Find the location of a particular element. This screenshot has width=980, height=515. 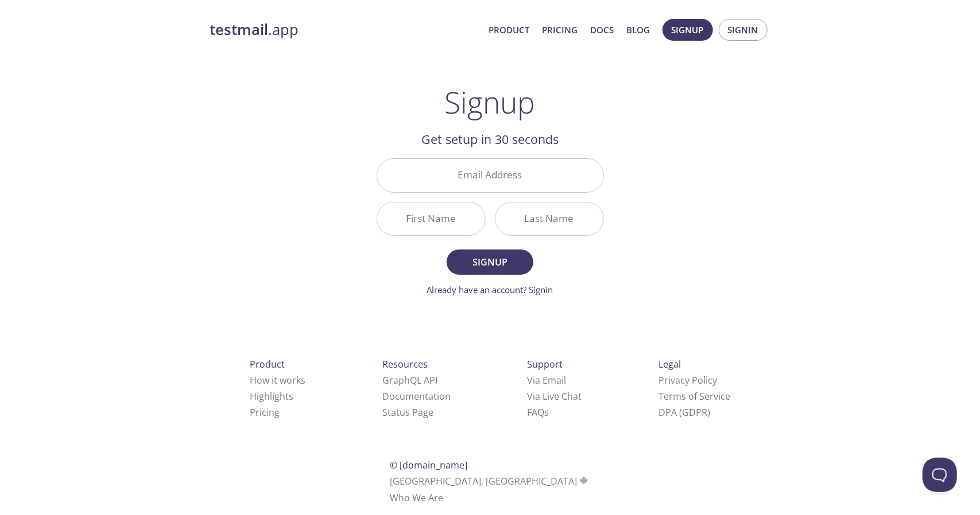

a: Blog is located at coordinates (639, 30).